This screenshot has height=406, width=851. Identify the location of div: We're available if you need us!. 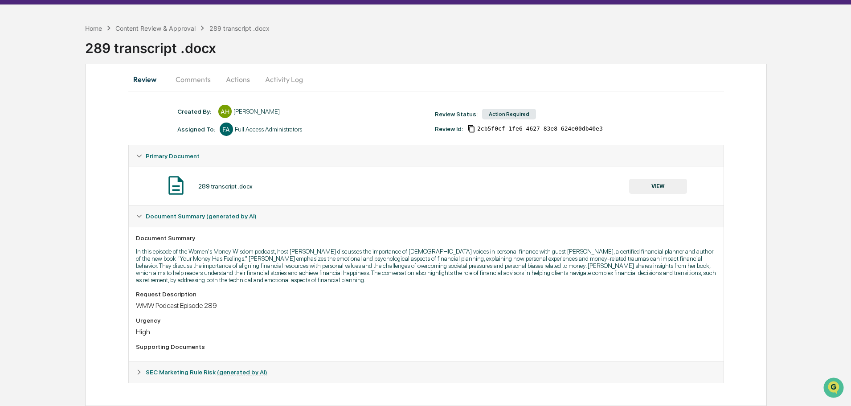
(71, 81).